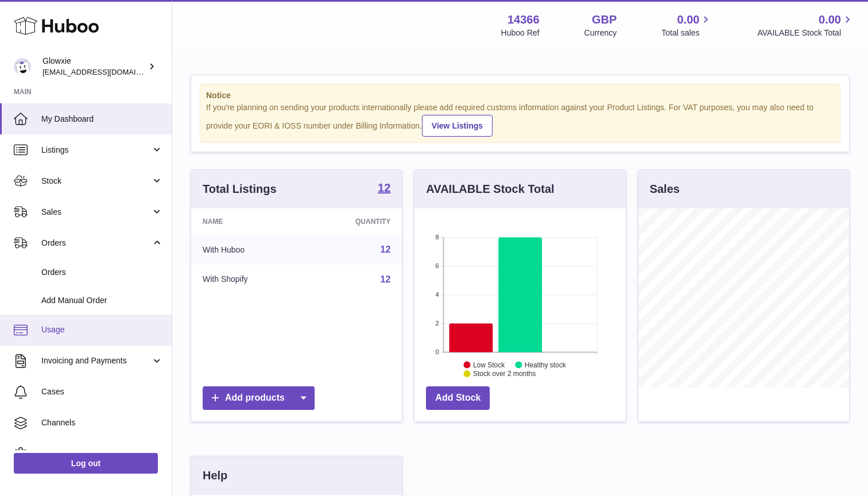 This screenshot has height=496, width=868. What do you see at coordinates (96, 212) in the screenshot?
I see `span: Sales` at bounding box center [96, 212].